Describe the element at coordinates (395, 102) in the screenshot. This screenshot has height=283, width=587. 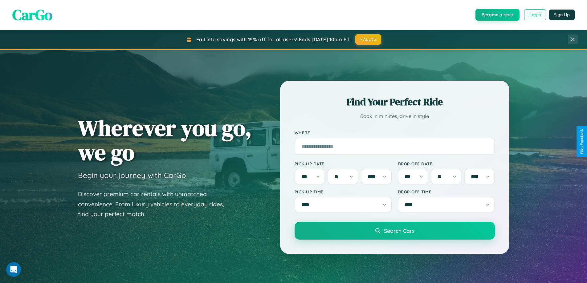
I see `h2: Find Your Perfect Ride` at that location.